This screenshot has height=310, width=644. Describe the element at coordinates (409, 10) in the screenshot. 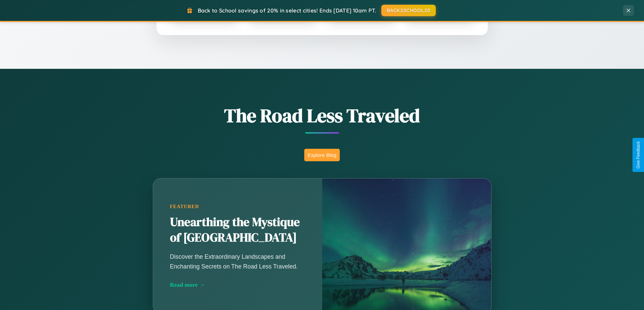

I see `button: BACK2SCHOOL20` at that location.